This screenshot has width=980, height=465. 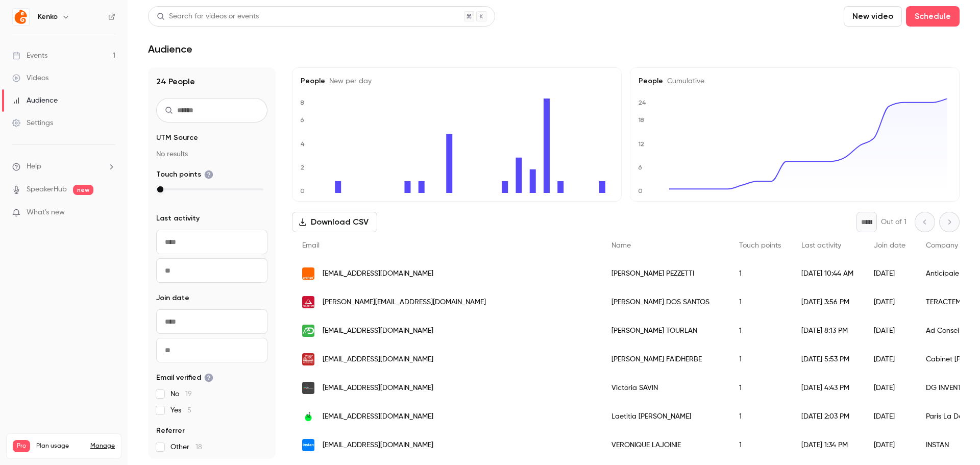 I want to click on p: No results, so click(x=212, y=154).